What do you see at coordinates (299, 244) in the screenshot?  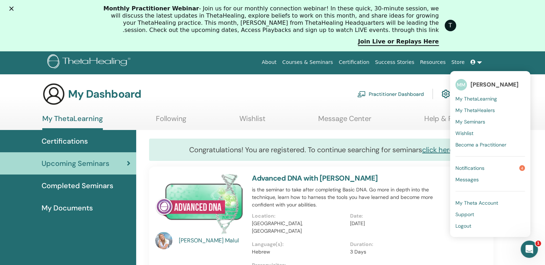 I see `p: Language(s) :` at bounding box center [299, 244].